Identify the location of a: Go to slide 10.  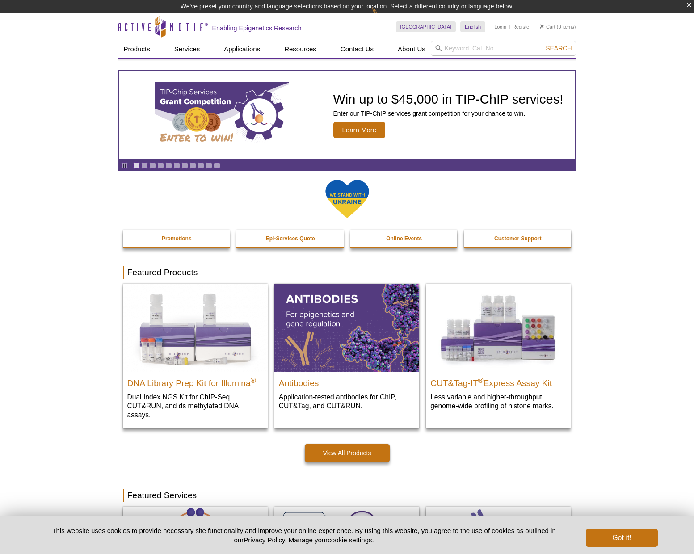
(209, 165).